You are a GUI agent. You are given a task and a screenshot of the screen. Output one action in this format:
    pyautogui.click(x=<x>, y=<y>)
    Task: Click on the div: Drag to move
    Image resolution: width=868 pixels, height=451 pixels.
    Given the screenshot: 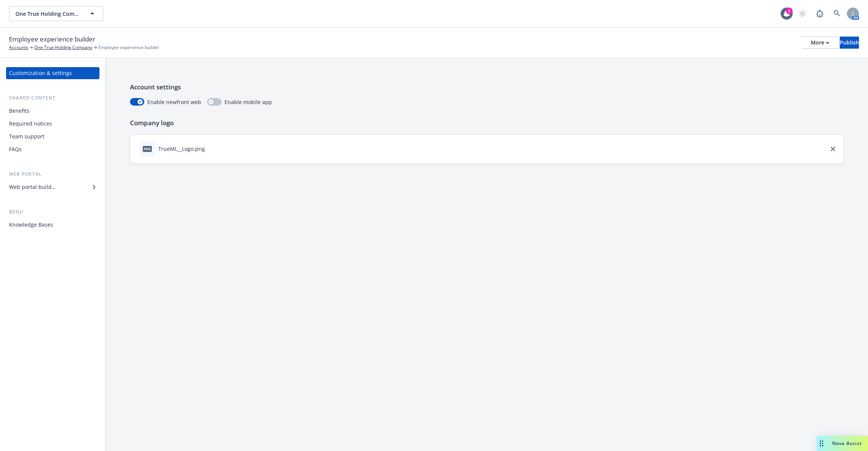 What is the action you would take?
    pyautogui.click(x=821, y=443)
    